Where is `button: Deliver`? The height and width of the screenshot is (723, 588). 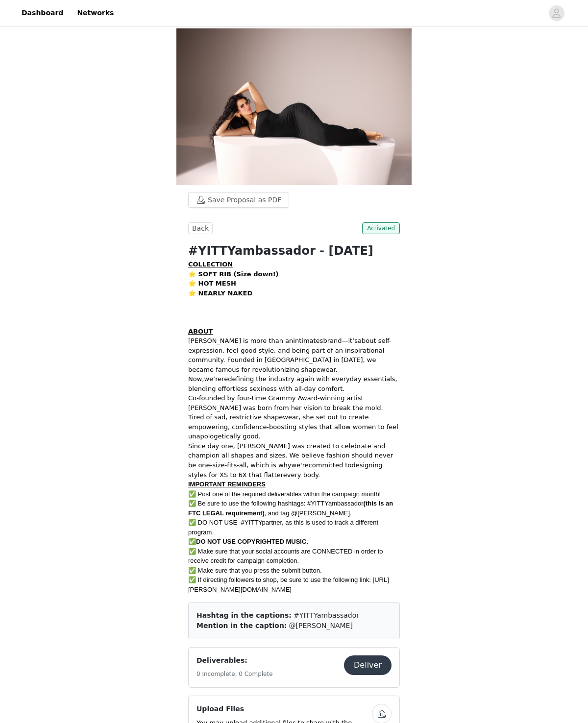
button: Deliver is located at coordinates (368, 665).